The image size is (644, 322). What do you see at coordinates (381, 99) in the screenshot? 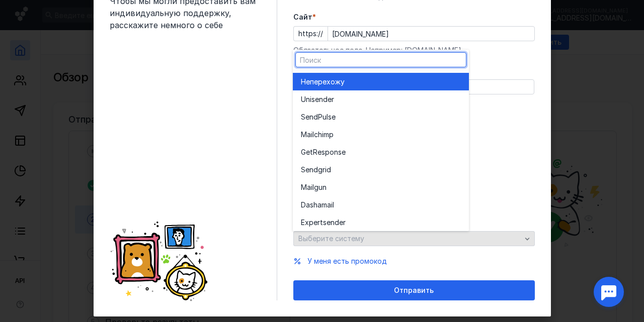
I see `button: Unisender` at bounding box center [381, 99].